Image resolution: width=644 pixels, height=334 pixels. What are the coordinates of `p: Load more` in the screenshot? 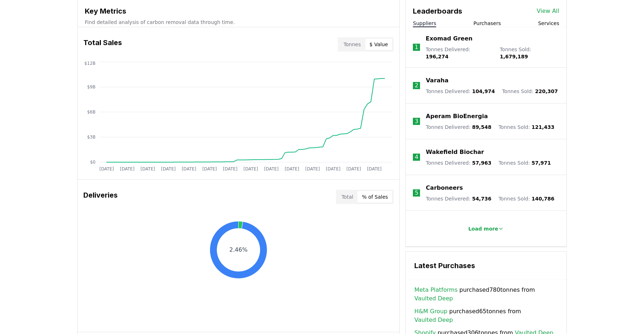 It's located at (483, 229).